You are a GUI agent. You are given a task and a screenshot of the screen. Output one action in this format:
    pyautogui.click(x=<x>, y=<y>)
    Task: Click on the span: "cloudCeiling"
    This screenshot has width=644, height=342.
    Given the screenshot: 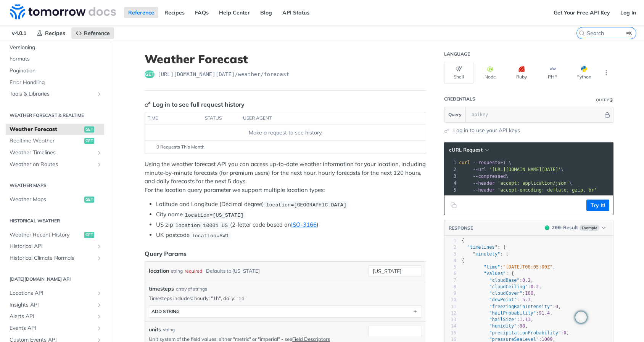 What is the action you would take?
    pyautogui.click(x=508, y=287)
    